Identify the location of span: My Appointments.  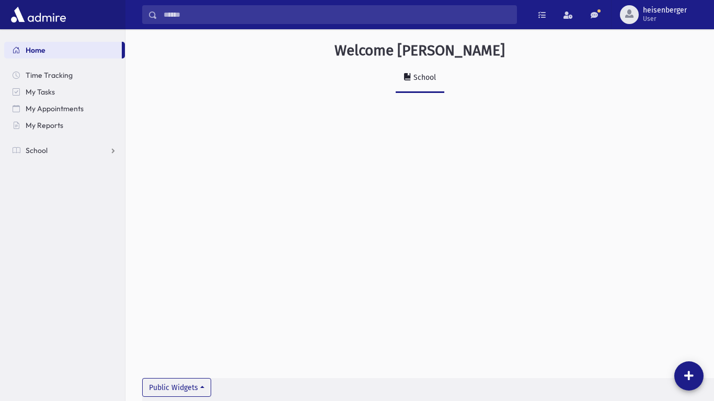
(54, 109).